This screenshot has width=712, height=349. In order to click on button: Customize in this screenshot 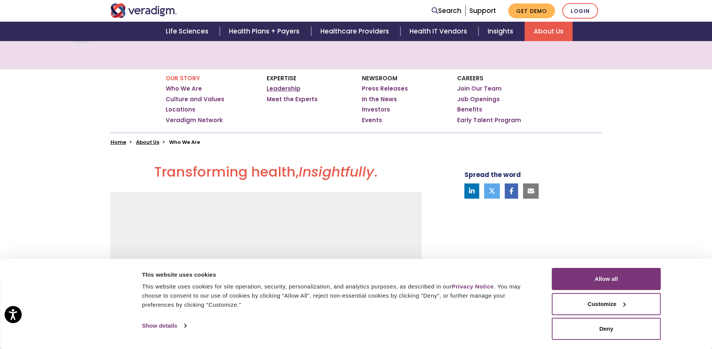, I will do `click(607, 304)`.